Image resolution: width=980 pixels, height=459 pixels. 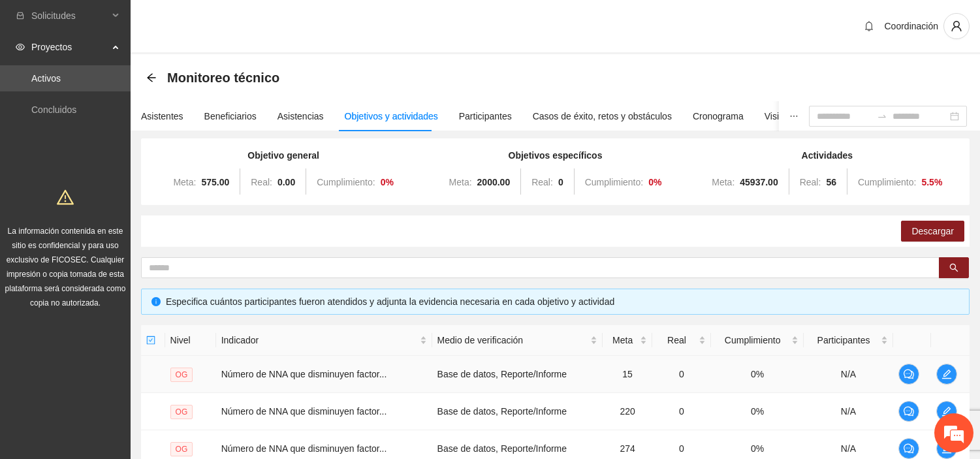 I want to click on strong: 0, so click(x=561, y=182).